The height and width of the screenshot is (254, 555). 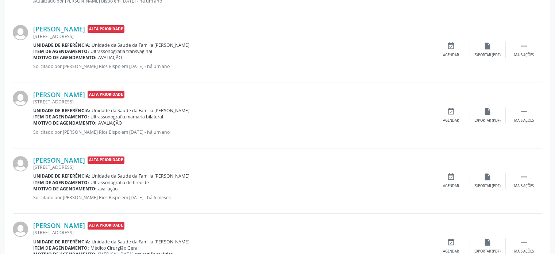 What do you see at coordinates (121, 51) in the screenshot?
I see `span: Ultrassonografia transvaginal` at bounding box center [121, 51].